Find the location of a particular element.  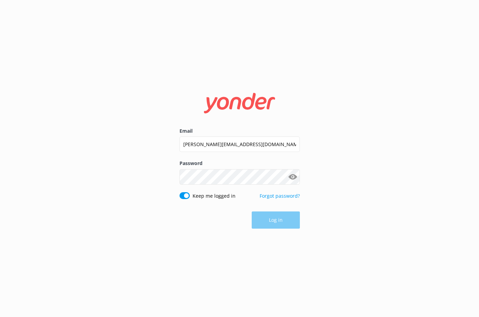

button: Show password is located at coordinates (293, 177).